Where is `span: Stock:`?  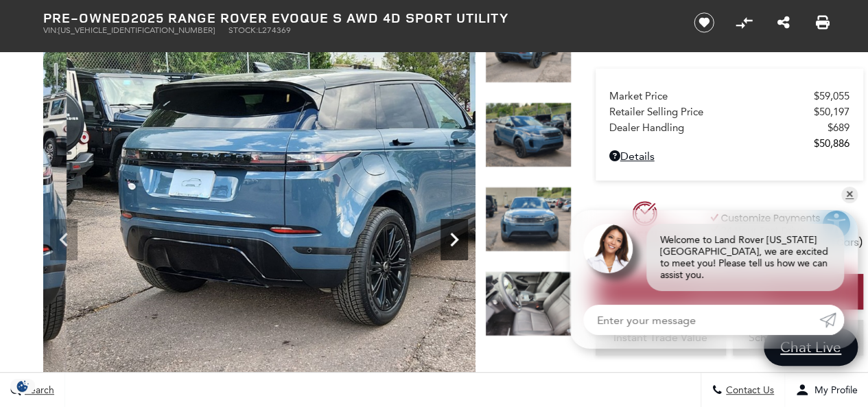
span: Stock: is located at coordinates (243, 30).